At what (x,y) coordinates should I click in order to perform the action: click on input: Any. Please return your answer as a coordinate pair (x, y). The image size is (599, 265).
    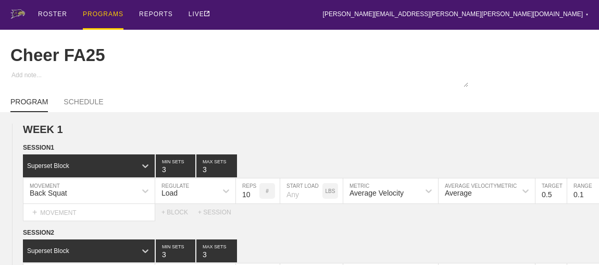
    Looking at the image, I should click on (301, 191).